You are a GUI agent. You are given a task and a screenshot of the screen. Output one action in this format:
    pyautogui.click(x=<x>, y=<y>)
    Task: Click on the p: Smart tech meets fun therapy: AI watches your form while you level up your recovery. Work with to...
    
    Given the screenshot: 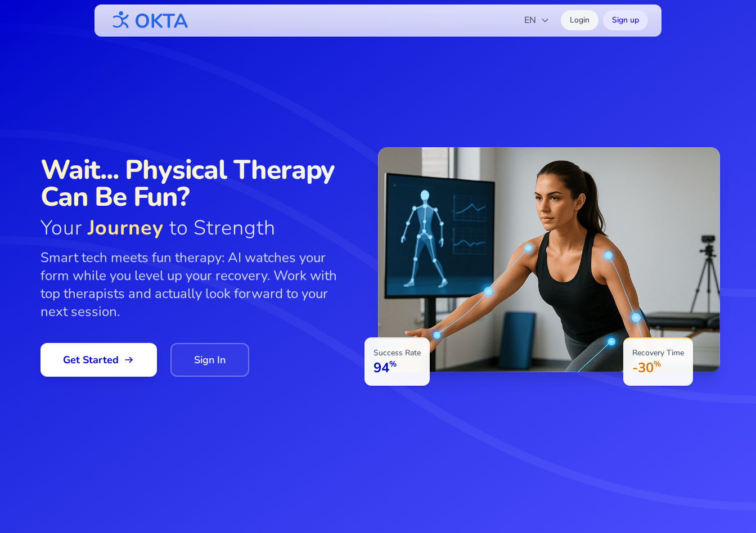 What is the action you would take?
    pyautogui.click(x=198, y=284)
    